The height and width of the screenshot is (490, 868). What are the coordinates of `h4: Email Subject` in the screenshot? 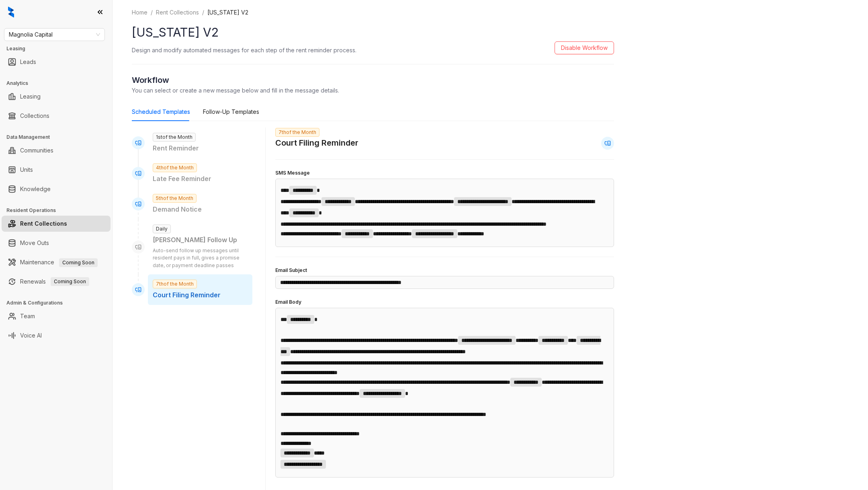 It's located at (445, 271).